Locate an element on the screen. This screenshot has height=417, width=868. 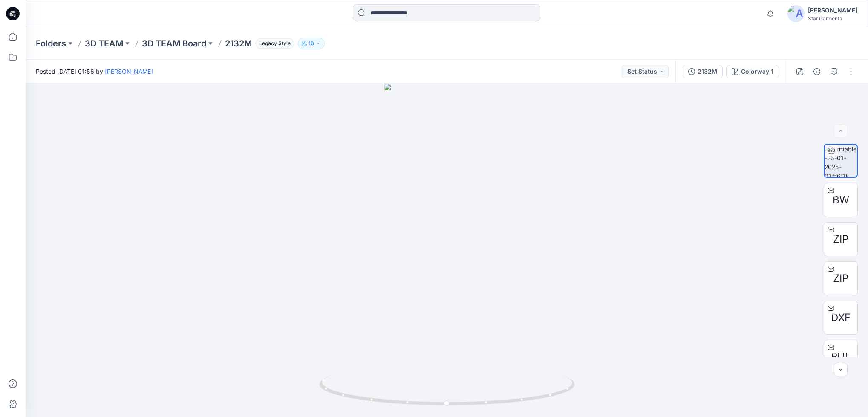
div: Colorway 1 is located at coordinates (757, 72).